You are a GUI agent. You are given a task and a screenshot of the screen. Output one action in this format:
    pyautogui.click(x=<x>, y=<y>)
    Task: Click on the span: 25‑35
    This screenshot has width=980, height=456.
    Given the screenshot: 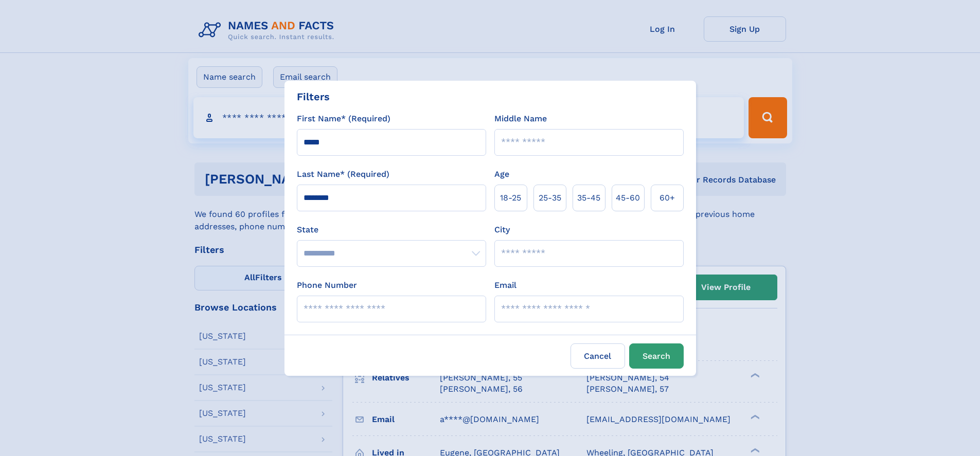 What is the action you would take?
    pyautogui.click(x=550, y=198)
    